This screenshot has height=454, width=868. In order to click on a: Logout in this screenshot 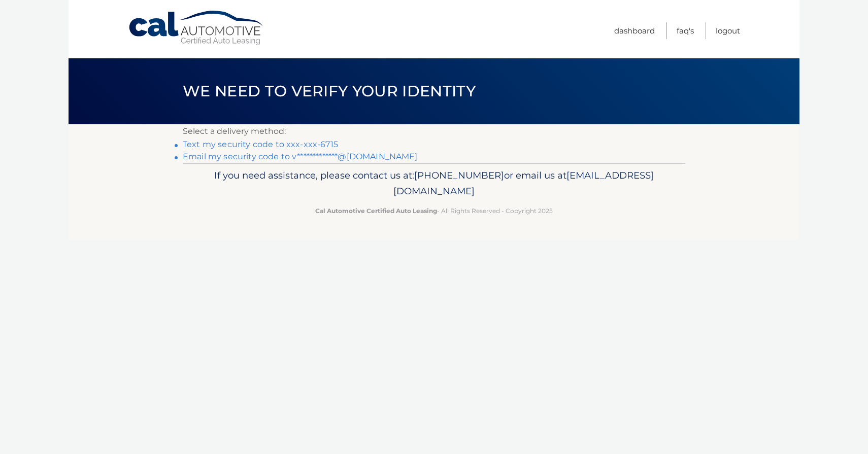, I will do `click(727, 30)`.